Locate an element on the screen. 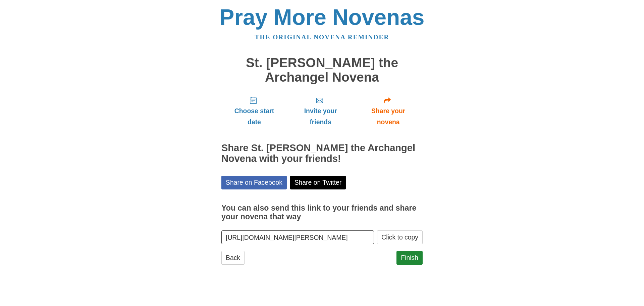 The image size is (644, 306). button: Click to copy is located at coordinates (400, 237).